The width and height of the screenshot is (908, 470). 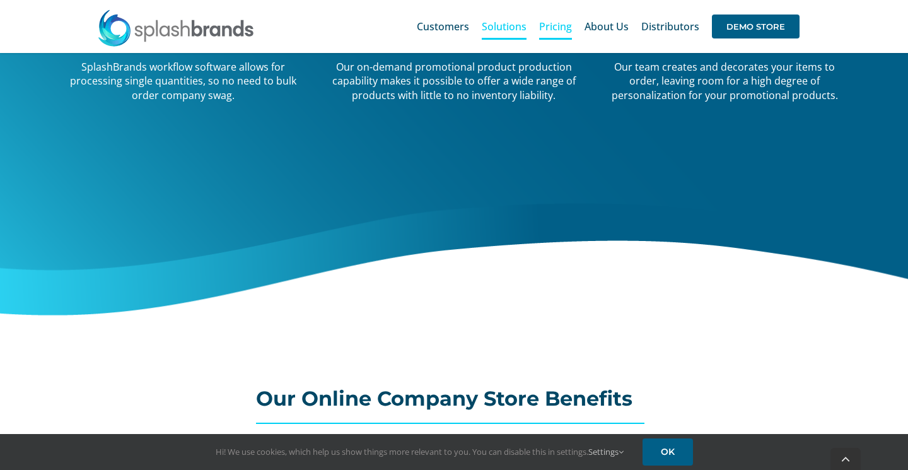 What do you see at coordinates (419, 451) in the screenshot?
I see `span: Hi! We use cookies, which help us show things more relevant to you. You can disable this in setti...` at bounding box center [419, 451].